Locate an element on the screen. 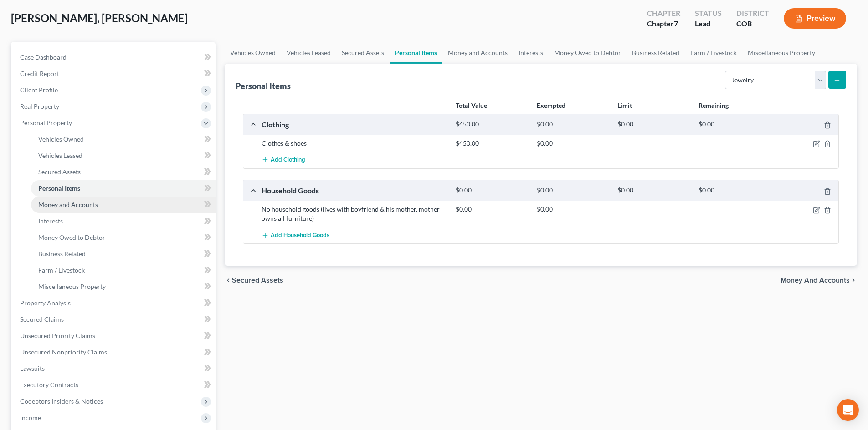 Image resolution: width=868 pixels, height=430 pixels. div: Clothing is located at coordinates (354, 124).